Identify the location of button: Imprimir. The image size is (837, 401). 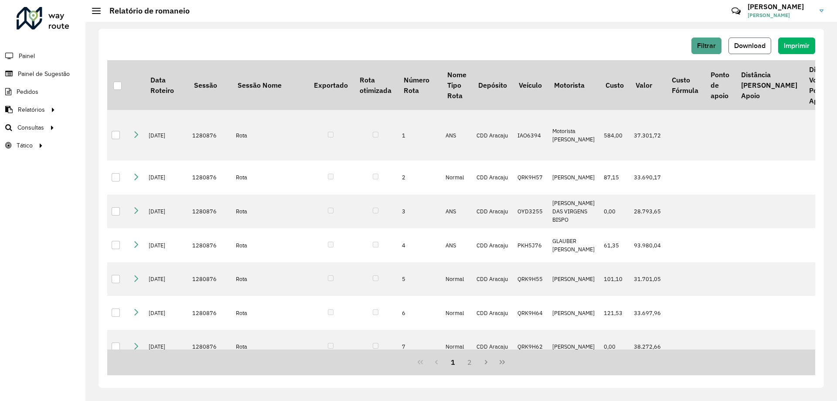
(797, 46).